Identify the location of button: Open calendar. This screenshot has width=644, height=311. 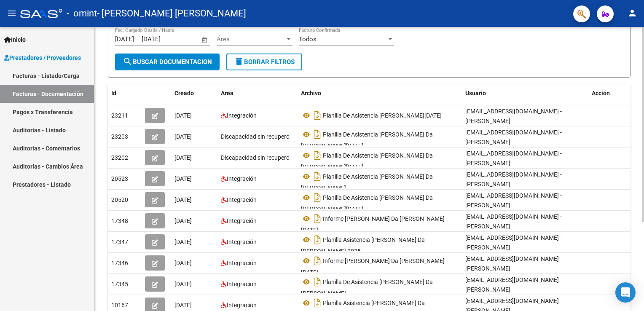
(205, 40).